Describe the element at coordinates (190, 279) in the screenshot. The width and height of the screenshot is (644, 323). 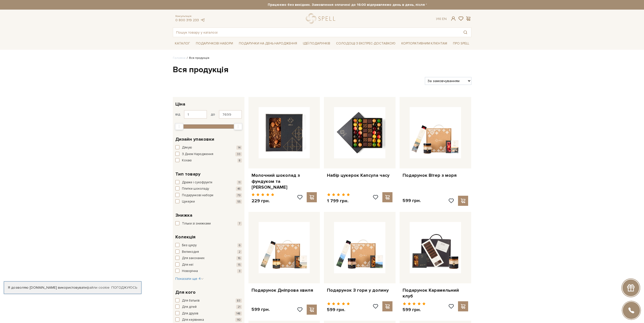
I see `button: Показати ще 4` at that location.